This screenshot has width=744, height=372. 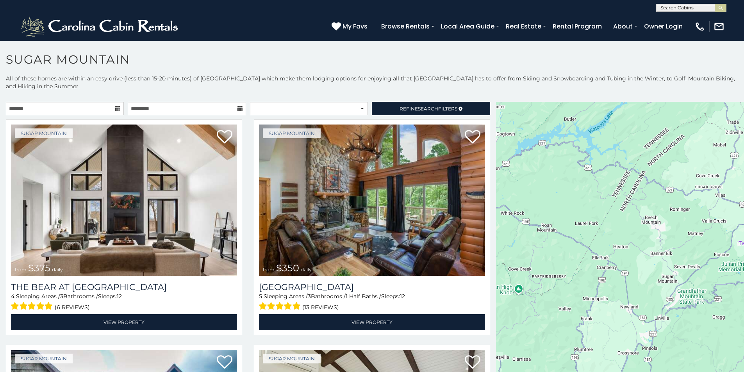 I want to click on img: mail-regular-white.png, so click(x=719, y=27).